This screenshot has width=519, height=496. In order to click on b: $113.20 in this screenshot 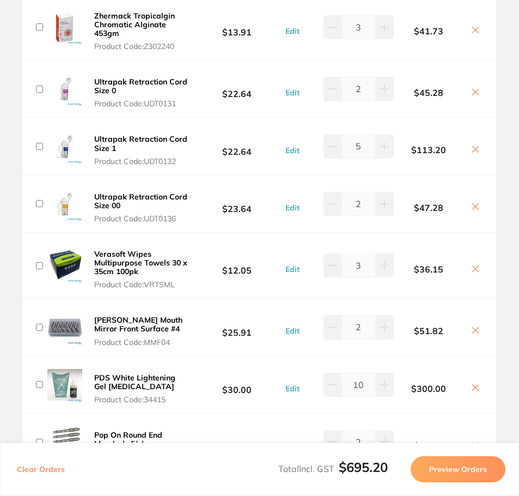, I will do `click(429, 150)`.